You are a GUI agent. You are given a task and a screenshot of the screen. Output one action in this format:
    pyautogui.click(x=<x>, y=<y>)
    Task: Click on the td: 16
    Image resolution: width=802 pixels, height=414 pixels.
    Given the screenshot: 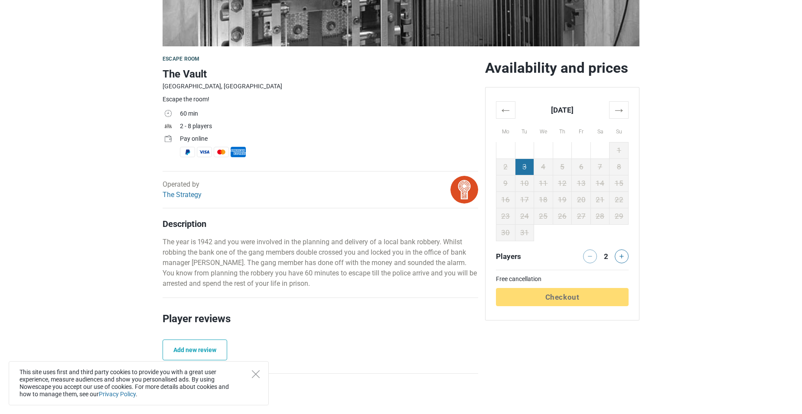 What is the action you would take?
    pyautogui.click(x=506, y=200)
    